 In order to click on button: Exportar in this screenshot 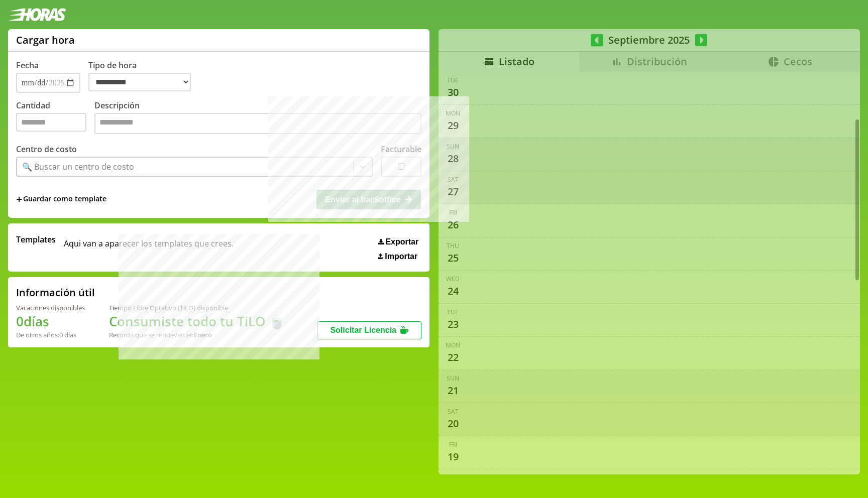, I will do `click(398, 242)`.